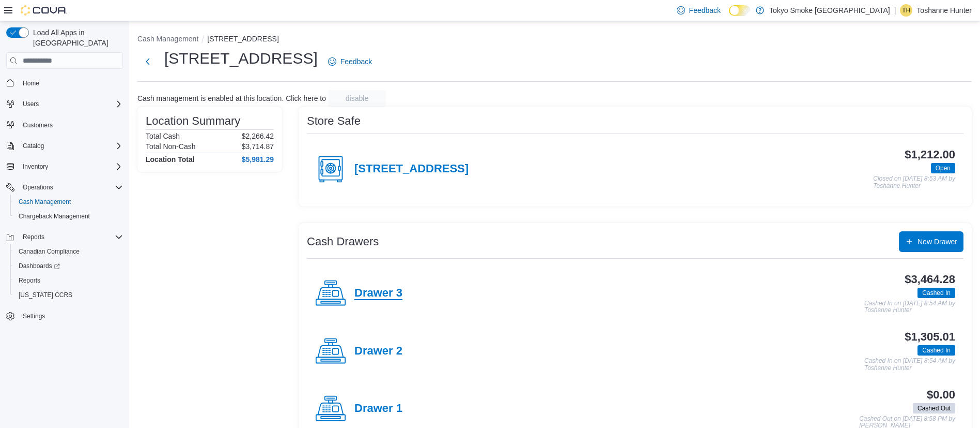  Describe the element at coordinates (944, 11) in the screenshot. I see `p: Toshanne Hunter` at that location.